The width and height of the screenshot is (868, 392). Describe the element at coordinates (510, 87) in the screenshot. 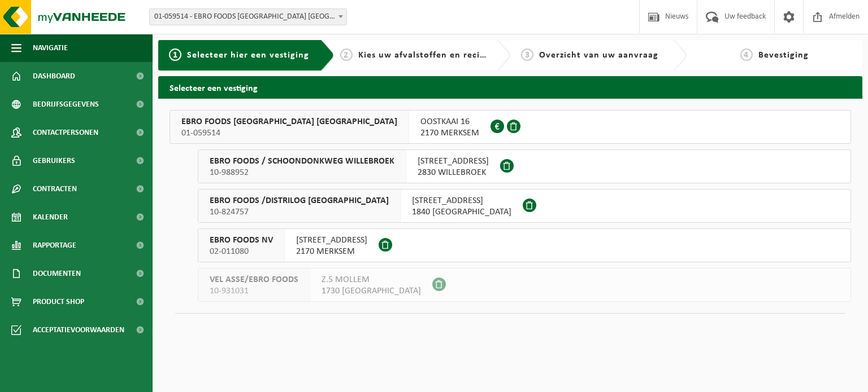

I see `h2: Selecteer een vestiging` at that location.